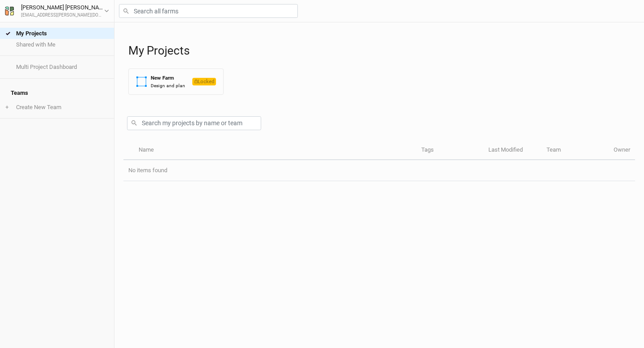  I want to click on div: Design and plan, so click(168, 85).